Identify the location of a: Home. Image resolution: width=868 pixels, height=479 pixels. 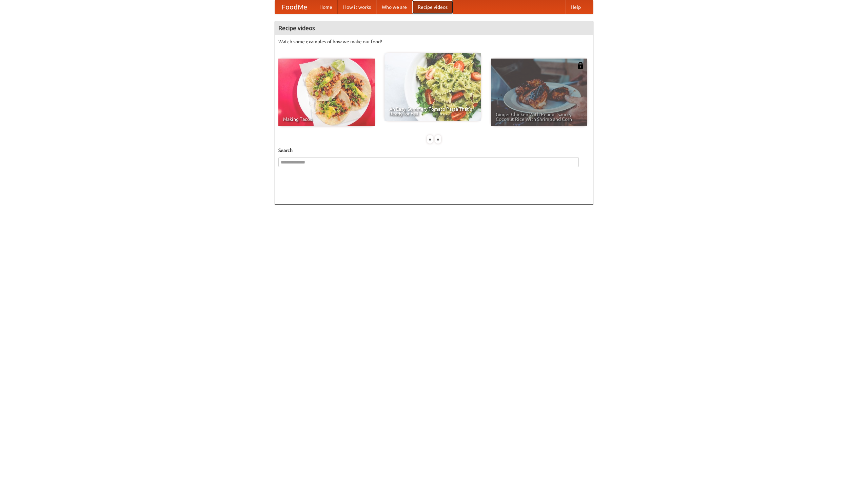
(326, 7).